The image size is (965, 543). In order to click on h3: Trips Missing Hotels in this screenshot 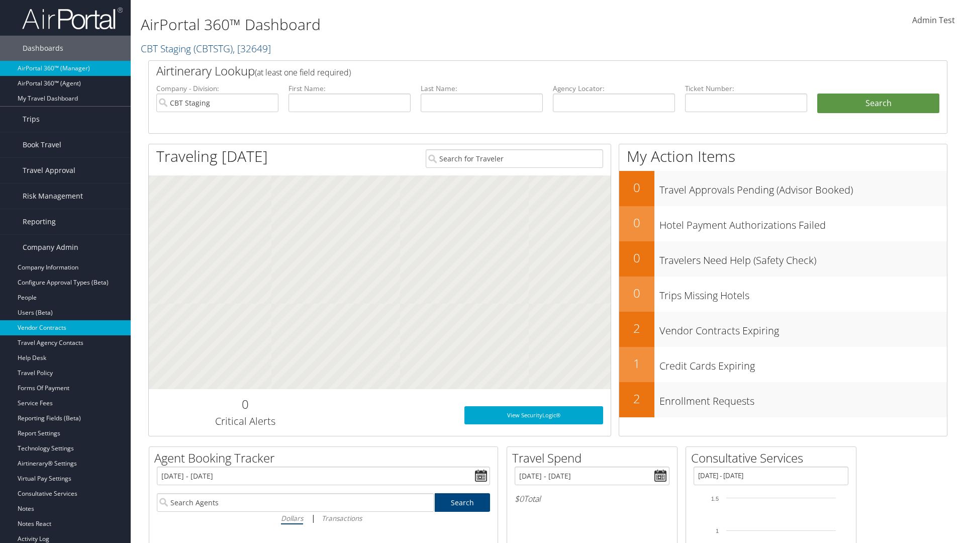, I will do `click(803, 293)`.